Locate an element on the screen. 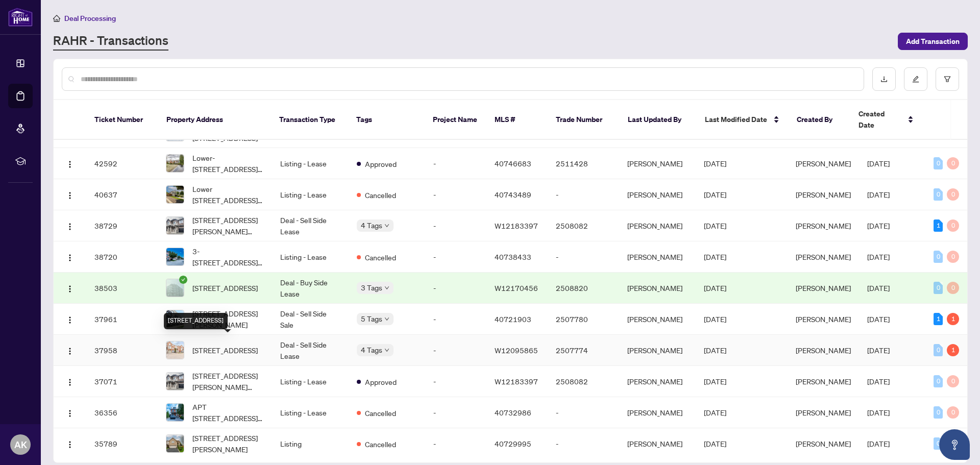 The image size is (980, 465). td: 2507780 is located at coordinates (584, 319).